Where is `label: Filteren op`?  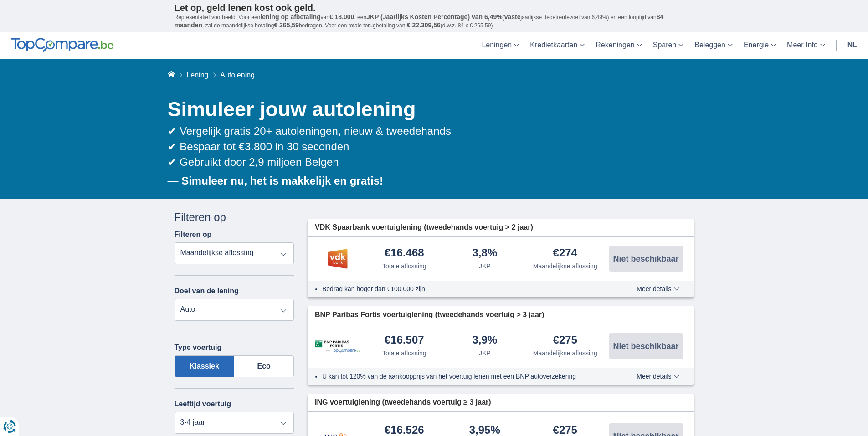 label: Filteren op is located at coordinates (194, 235).